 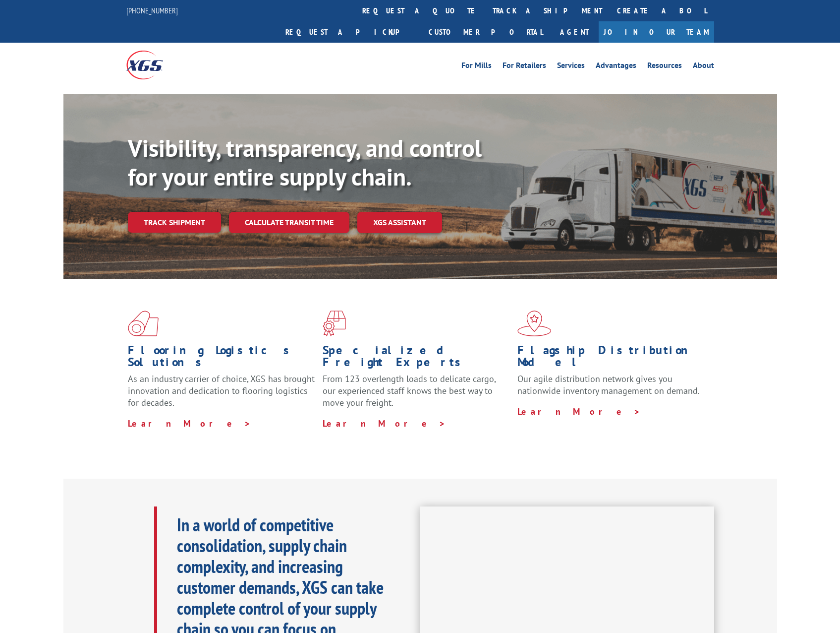 What do you see at coordinates (612, 358) in the screenshot?
I see `h1: Flagship Distribution Model` at bounding box center [612, 358].